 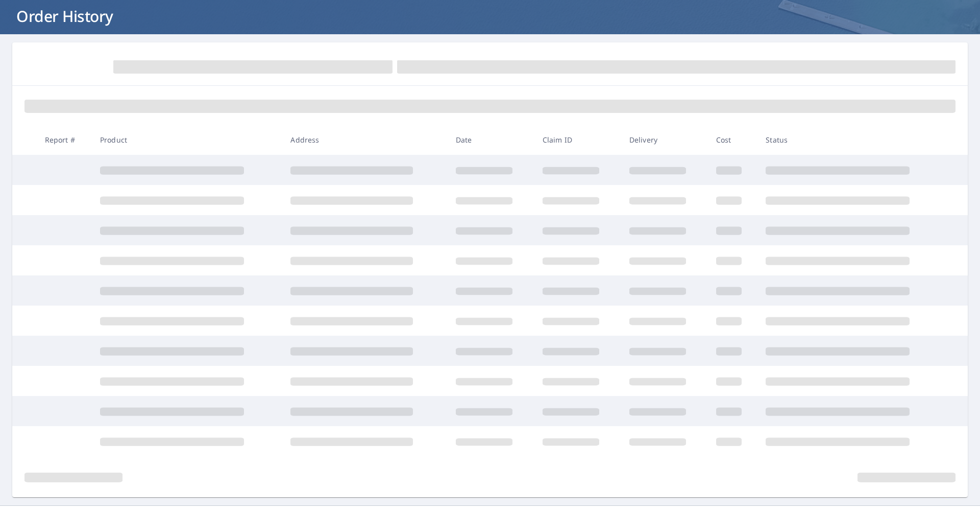 What do you see at coordinates (64, 139) in the screenshot?
I see `th: Report #` at bounding box center [64, 139].